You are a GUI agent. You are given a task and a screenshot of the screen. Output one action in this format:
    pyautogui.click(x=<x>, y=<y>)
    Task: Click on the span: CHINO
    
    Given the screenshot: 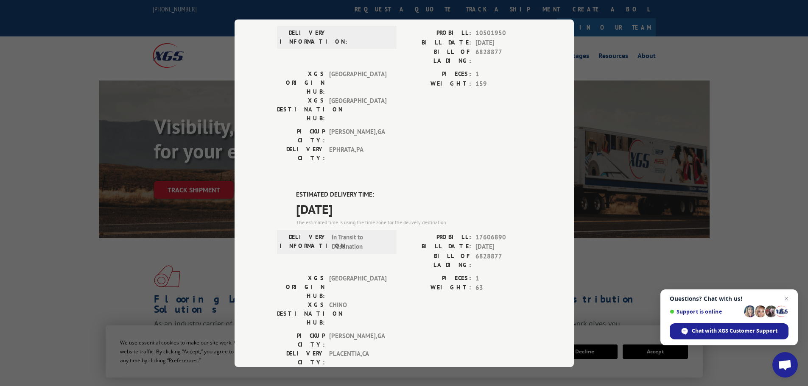 What is the action you would take?
    pyautogui.click(x=357, y=313)
    